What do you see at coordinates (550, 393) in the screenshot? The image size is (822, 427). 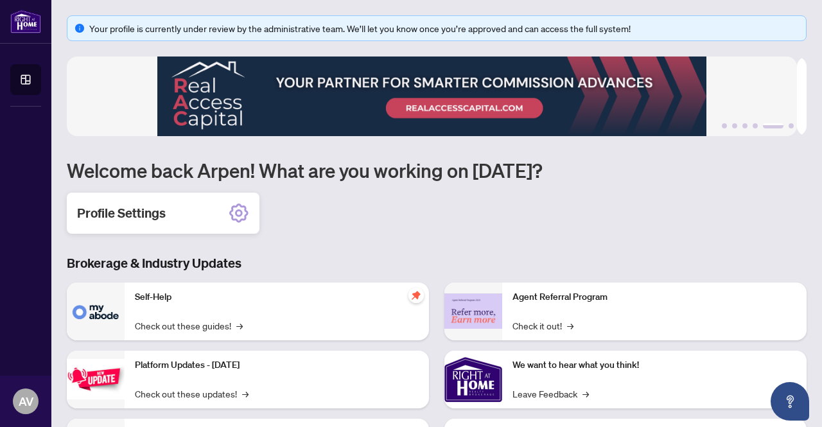 I see `a: Leave Feedback→` at bounding box center [550, 393].